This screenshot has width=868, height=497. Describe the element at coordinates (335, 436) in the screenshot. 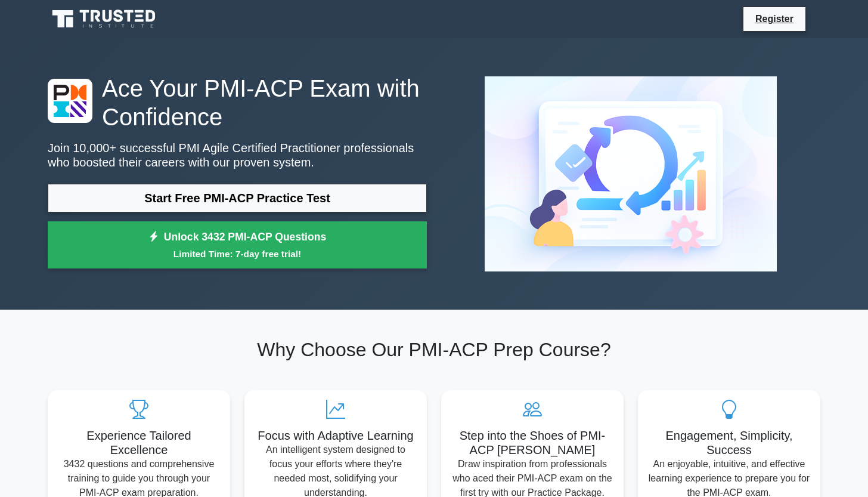

I see `h5: Focus with Adaptive Learning` at that location.